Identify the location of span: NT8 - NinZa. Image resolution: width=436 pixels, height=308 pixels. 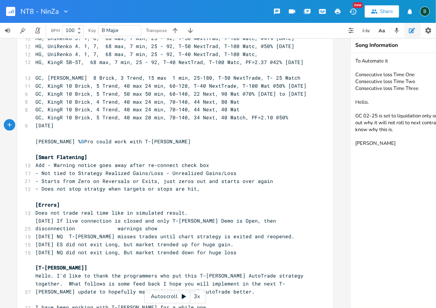
(40, 11).